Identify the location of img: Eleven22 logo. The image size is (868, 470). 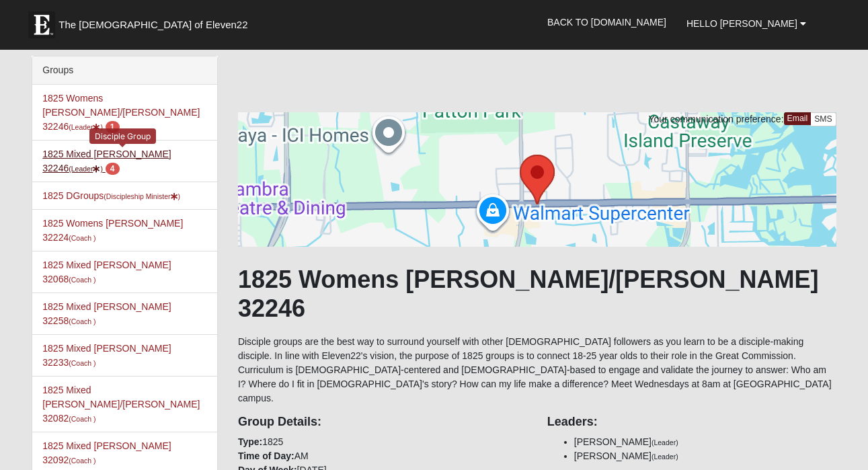
(42, 25).